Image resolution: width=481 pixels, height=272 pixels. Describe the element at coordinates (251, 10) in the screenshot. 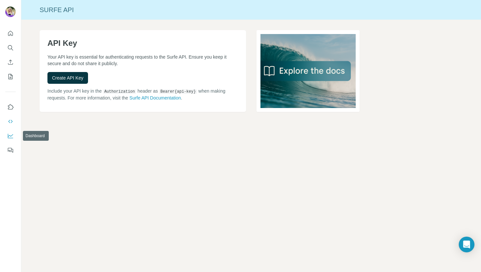

I see `div: Surfe API` at that location.